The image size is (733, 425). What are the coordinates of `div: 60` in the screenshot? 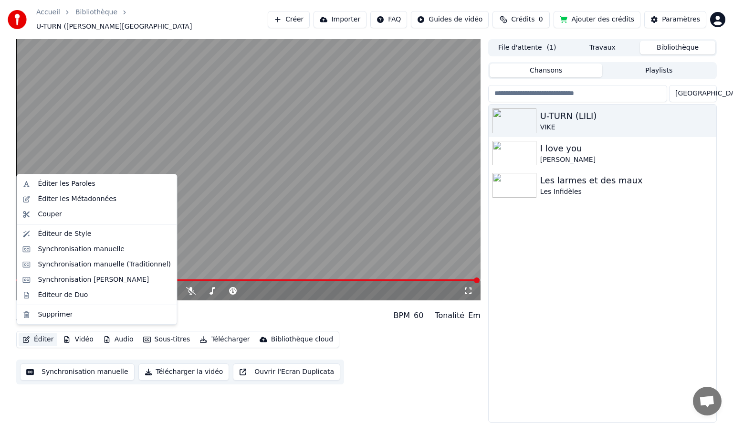 It's located at (418, 315).